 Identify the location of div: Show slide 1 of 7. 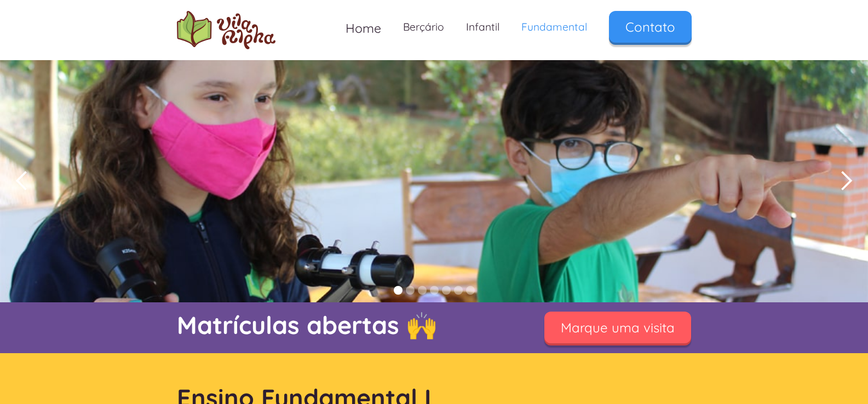
(398, 290).